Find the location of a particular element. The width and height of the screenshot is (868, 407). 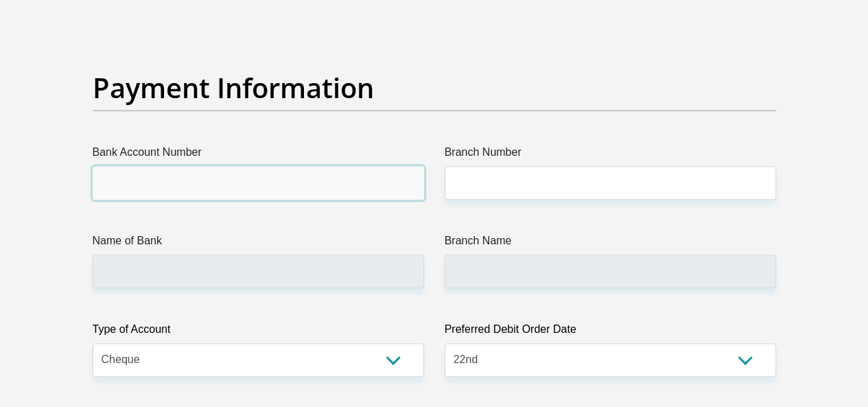

input: Branch Number is located at coordinates (609, 182).